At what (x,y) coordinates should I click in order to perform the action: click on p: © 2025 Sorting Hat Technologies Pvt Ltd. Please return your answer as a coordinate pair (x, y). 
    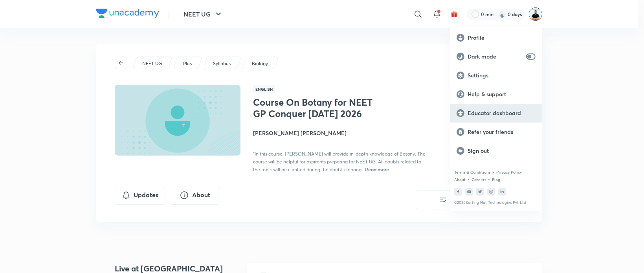
    Looking at the image, I should click on (496, 203).